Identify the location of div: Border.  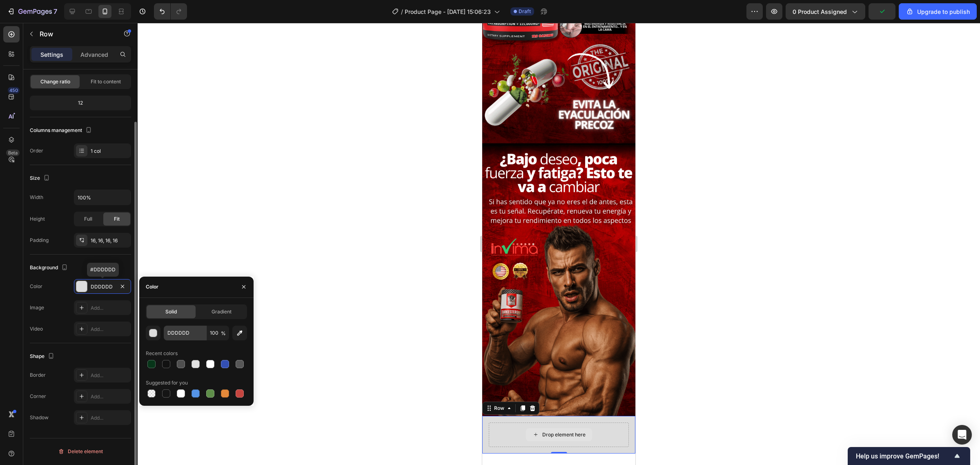
(38, 375).